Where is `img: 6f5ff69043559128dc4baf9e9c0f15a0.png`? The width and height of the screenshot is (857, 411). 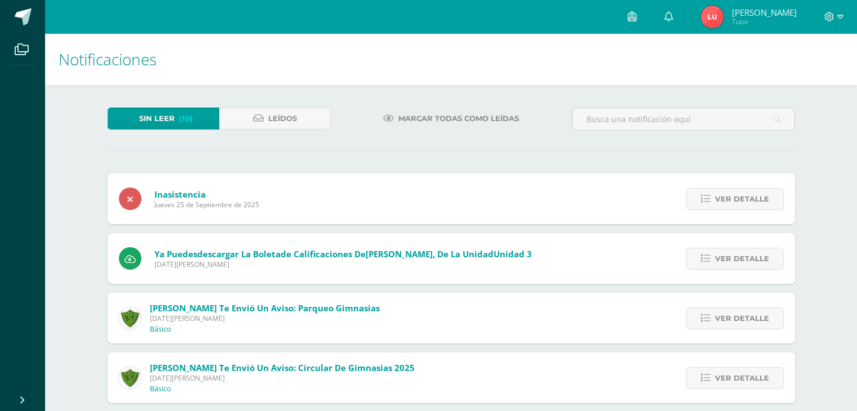 img: 6f5ff69043559128dc4baf9e9c0f15a0.png is located at coordinates (130, 378).